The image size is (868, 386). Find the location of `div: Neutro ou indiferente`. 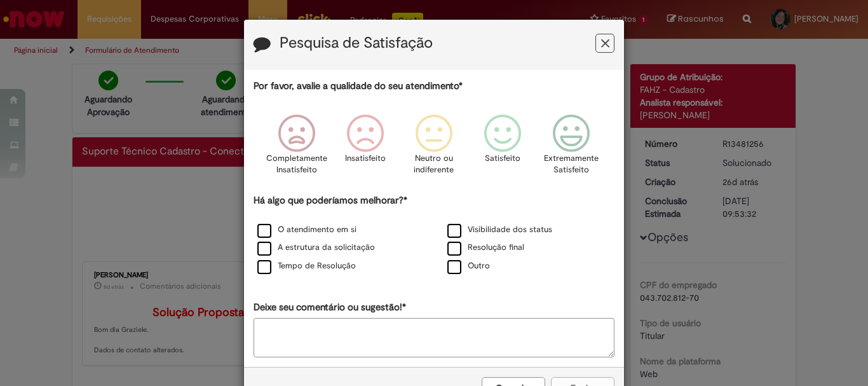

div: Neutro ou indiferente is located at coordinates (434, 149).